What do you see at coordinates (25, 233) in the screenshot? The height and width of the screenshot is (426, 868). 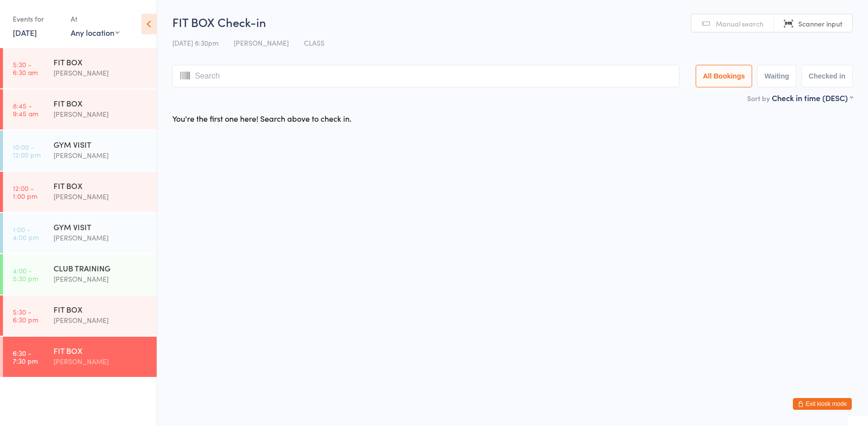 I see `time: 1:00 - 4:00 pm` at bounding box center [25, 233].